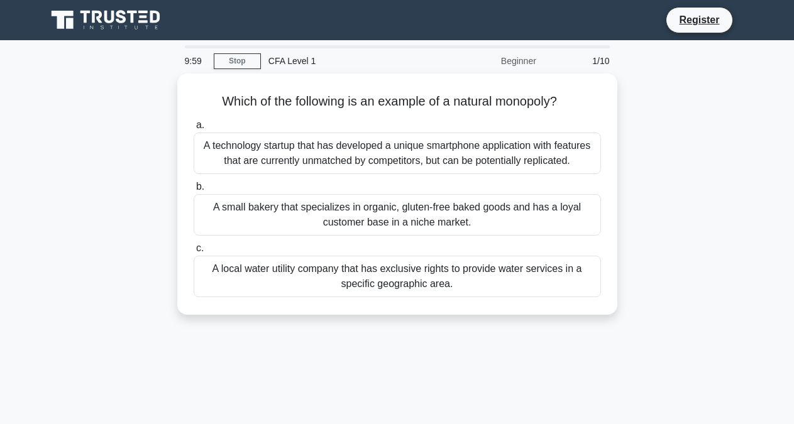 The image size is (794, 424). Describe the element at coordinates (200, 248) in the screenshot. I see `span: c.` at that location.